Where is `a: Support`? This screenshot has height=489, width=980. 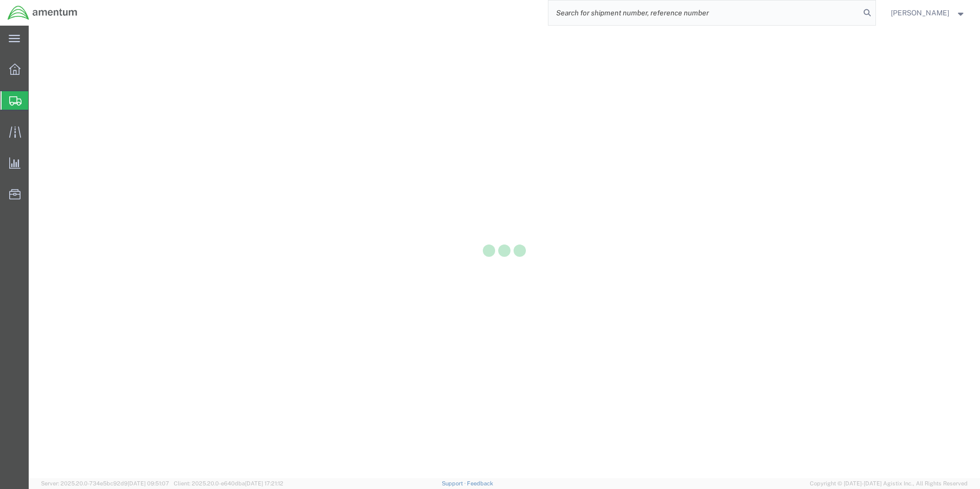
a: Support is located at coordinates (455, 483).